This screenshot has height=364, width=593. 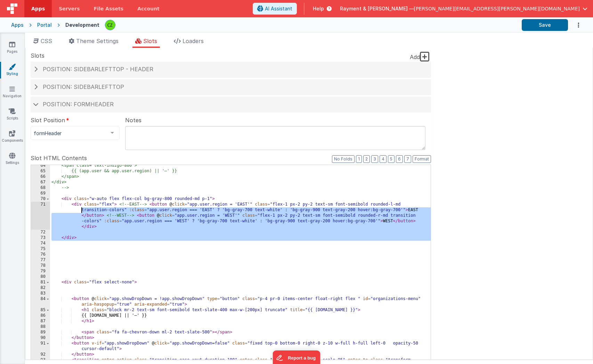 I want to click on img: b4a104e37d07c2bfba7c0e0e4a273d04, so click(x=110, y=25).